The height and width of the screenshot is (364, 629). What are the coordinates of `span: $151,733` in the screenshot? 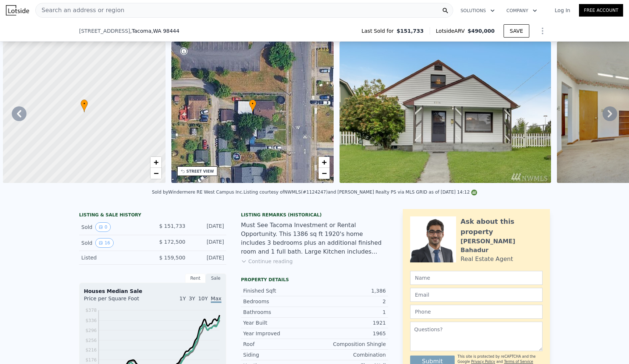 It's located at (410, 31).